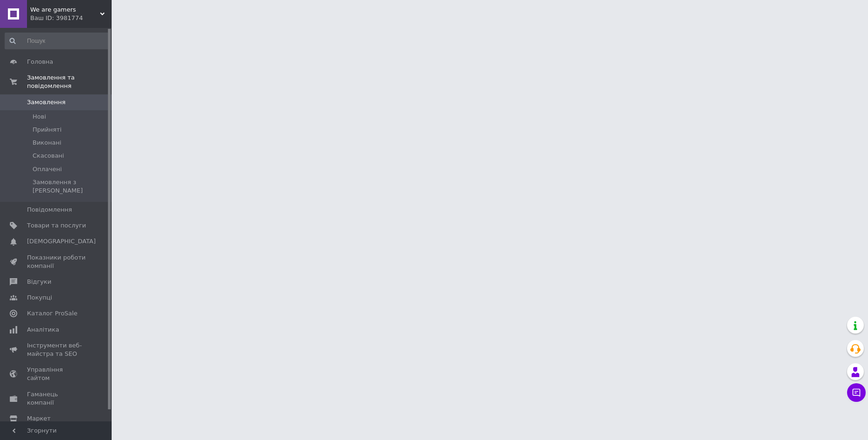  Describe the element at coordinates (39, 116) in the screenshot. I see `span: Нові` at that location.